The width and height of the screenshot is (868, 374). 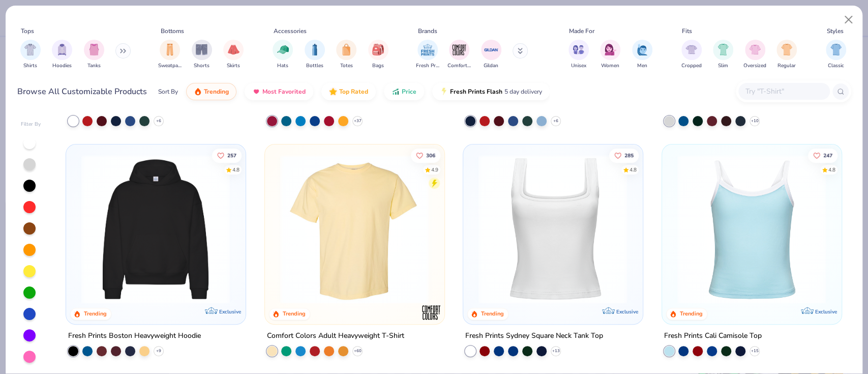 I want to click on img: Bags Image, so click(x=378, y=49).